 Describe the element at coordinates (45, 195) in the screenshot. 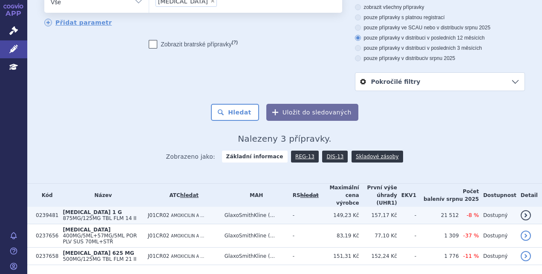

I see `th: Kód` at that location.